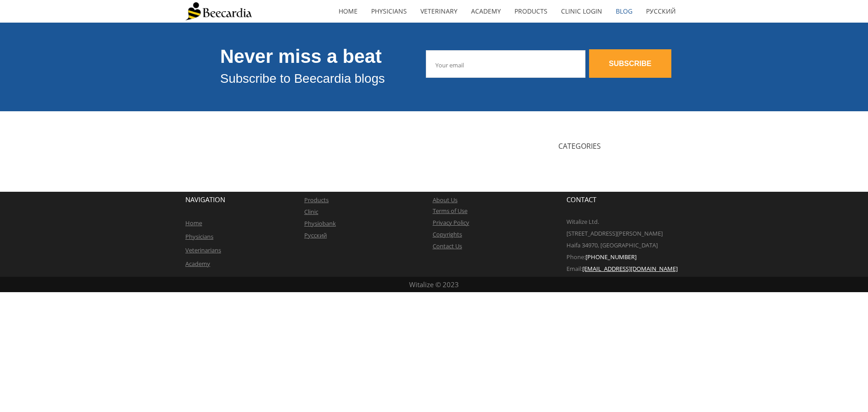 This screenshot has width=868, height=412. I want to click on a: Contact Us, so click(447, 246).